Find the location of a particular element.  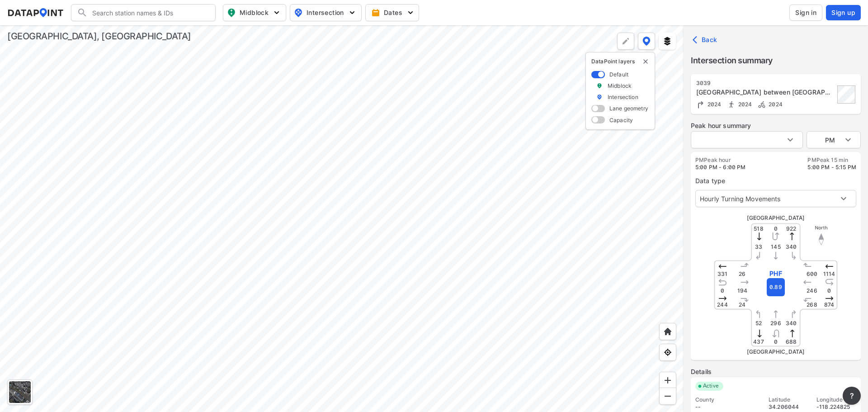

input: Search is located at coordinates (148, 13).